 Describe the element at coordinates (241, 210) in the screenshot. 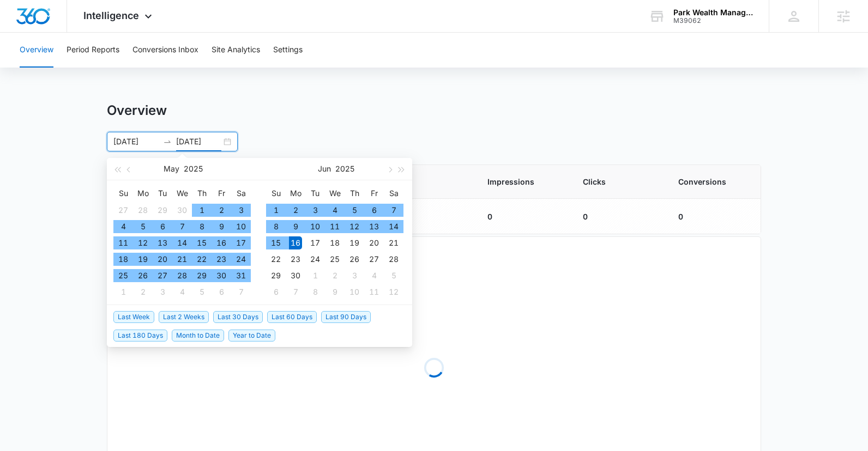

I see `td: 2025-05-03` at that location.